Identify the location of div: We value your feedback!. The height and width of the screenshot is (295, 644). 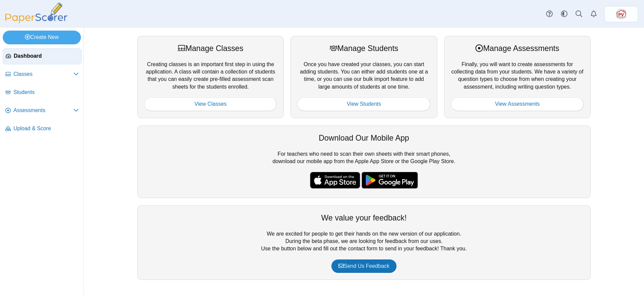
(364, 218).